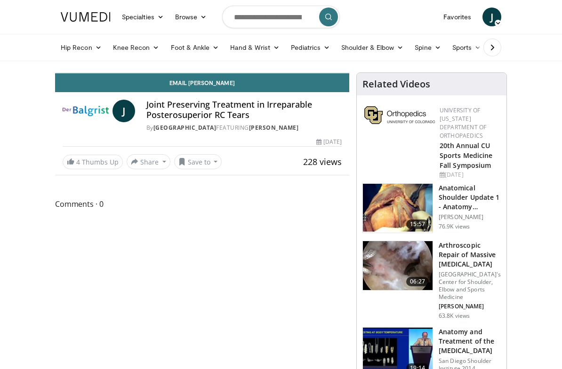 This screenshot has width=562, height=369. I want to click on span: 228 views, so click(322, 162).